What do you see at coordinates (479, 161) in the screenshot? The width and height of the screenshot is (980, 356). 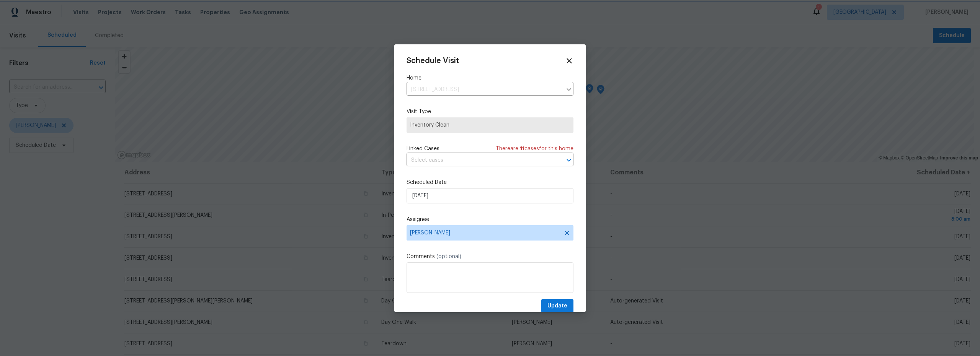 I see `input: Select cases` at bounding box center [479, 161].